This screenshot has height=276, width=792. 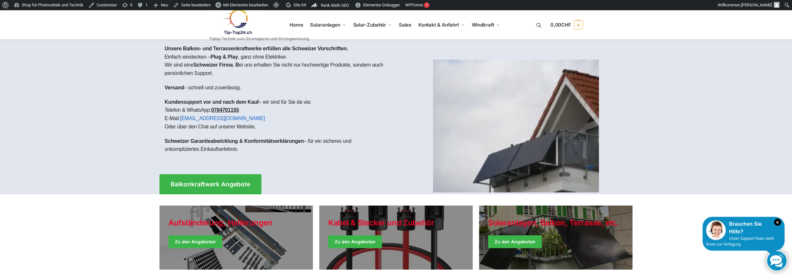 What do you see at coordinates (259, 39) in the screenshot?
I see `p: Tiptop Technik zum Stromsparen und Stromgewinnung` at bounding box center [259, 39].